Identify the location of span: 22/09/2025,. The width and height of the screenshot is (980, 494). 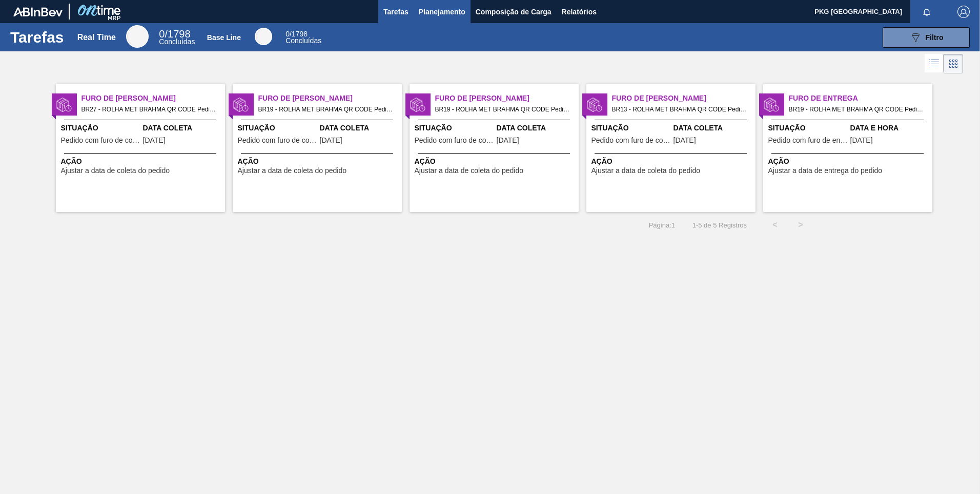
(861, 140).